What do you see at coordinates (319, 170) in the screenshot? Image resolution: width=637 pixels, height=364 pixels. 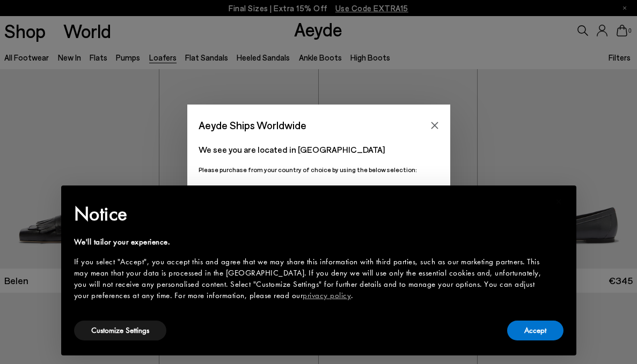 I see `p: Please purchase from your country of choice by using the below selection:` at bounding box center [319, 170].